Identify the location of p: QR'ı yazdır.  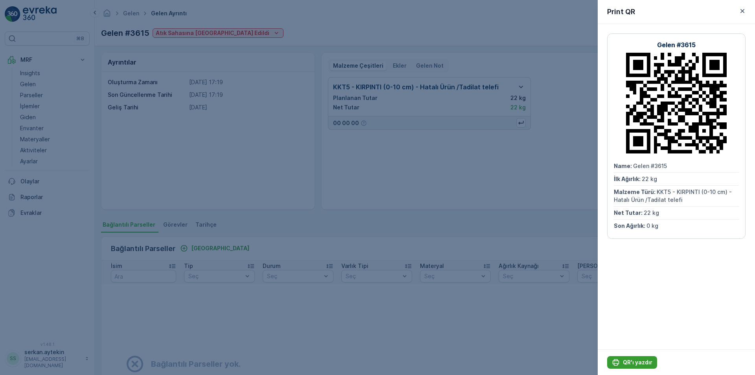
(637, 362).